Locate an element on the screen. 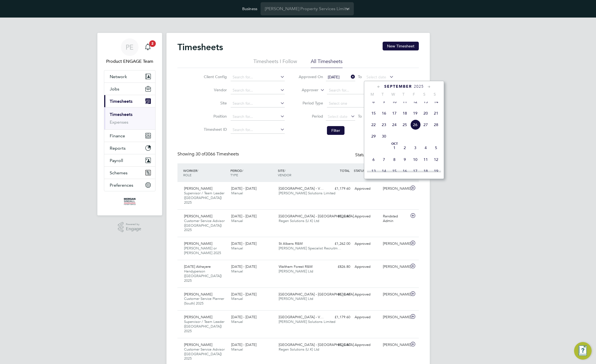 The width and height of the screenshot is (596, 364). span: Powered by is located at coordinates (134, 224).